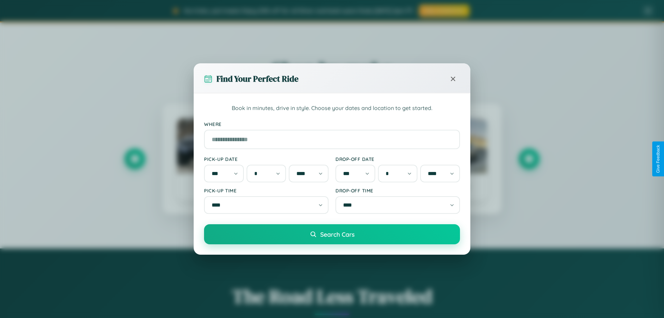 The image size is (664, 318). I want to click on p: Book in minutes, drive in style. Choose your dates and location to get started., so click(332, 108).